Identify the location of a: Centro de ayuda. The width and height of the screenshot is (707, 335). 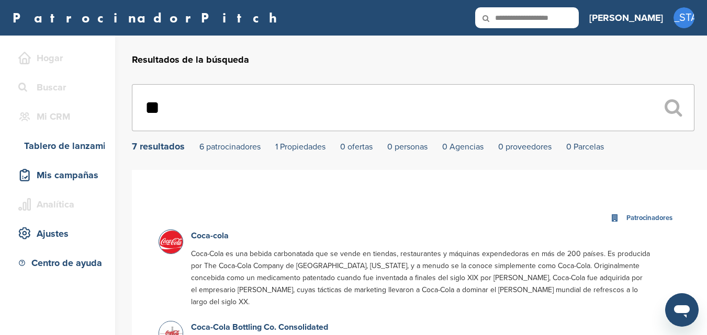
(58, 263).